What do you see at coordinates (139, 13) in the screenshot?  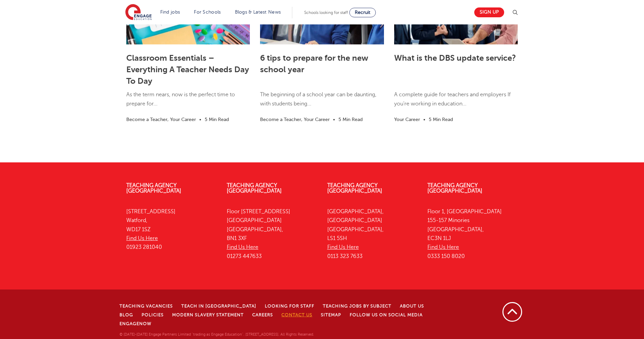 I see `img: Engage Education` at bounding box center [139, 13].